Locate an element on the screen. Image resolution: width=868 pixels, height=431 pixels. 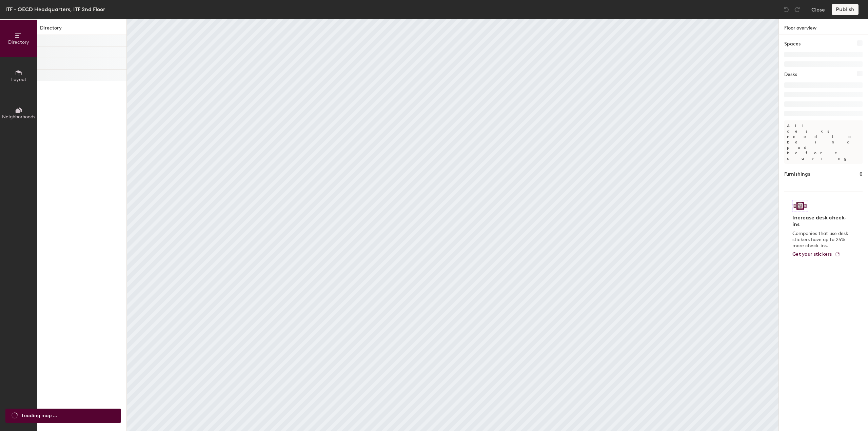
img: Redo is located at coordinates (797, 9).